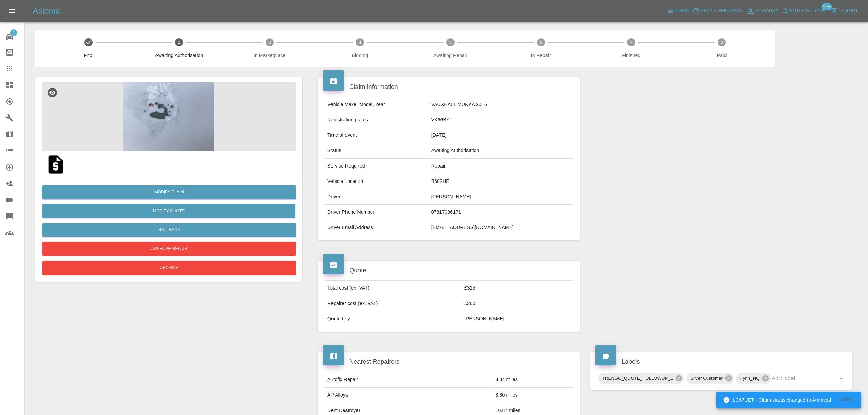  Describe the element at coordinates (641, 378) in the screenshot. I see `div: TRENGO_QUOTE_FOLLOWUP_1` at that location.